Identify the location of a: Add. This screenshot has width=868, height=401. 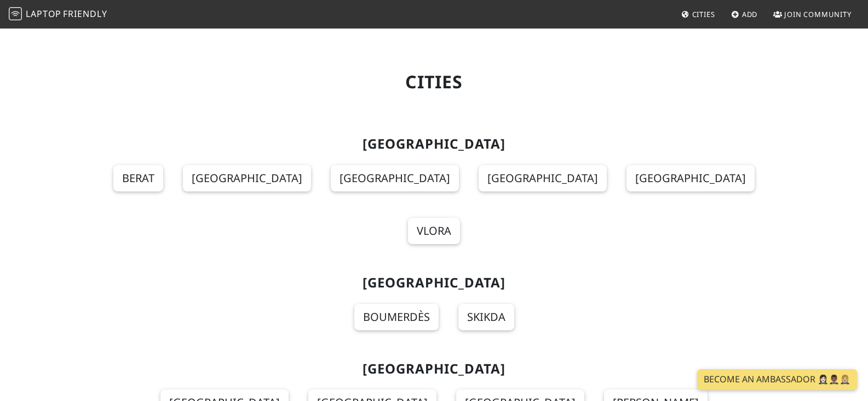
(744, 14).